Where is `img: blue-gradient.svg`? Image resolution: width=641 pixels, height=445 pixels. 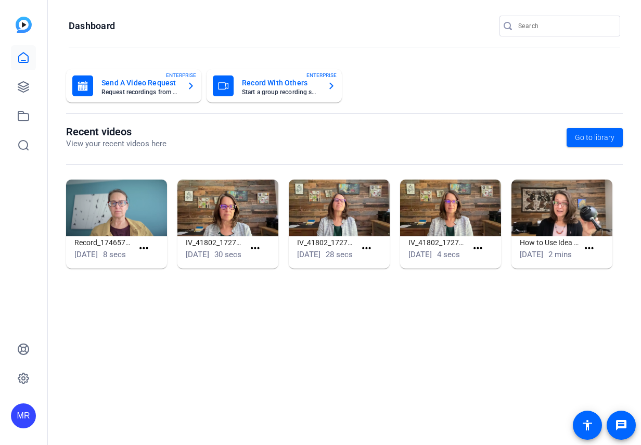 img: blue-gradient.svg is located at coordinates (23, 24).